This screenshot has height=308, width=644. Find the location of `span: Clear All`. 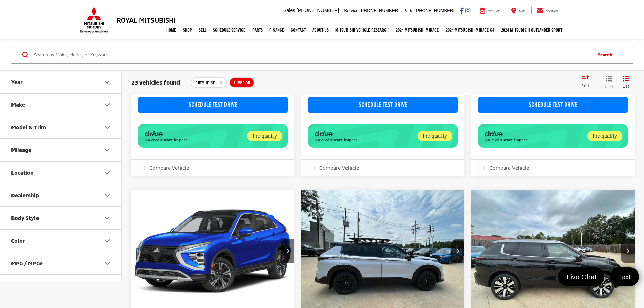

span: Clear All is located at coordinates (242, 82).